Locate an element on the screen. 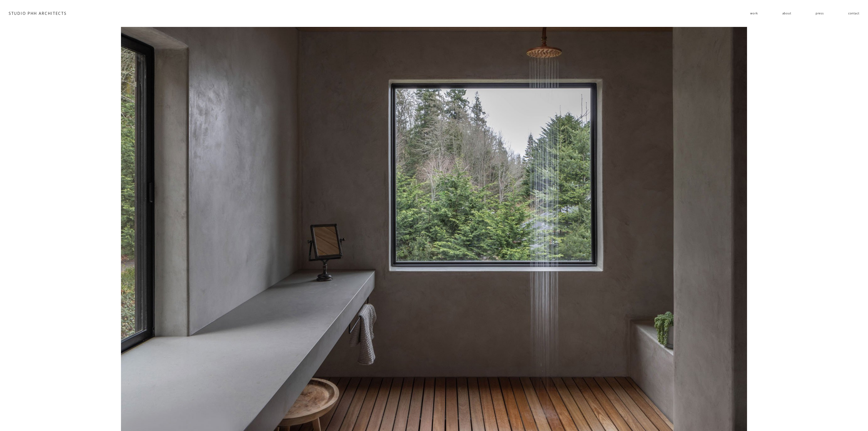  a: folder dropdown is located at coordinates (754, 14).